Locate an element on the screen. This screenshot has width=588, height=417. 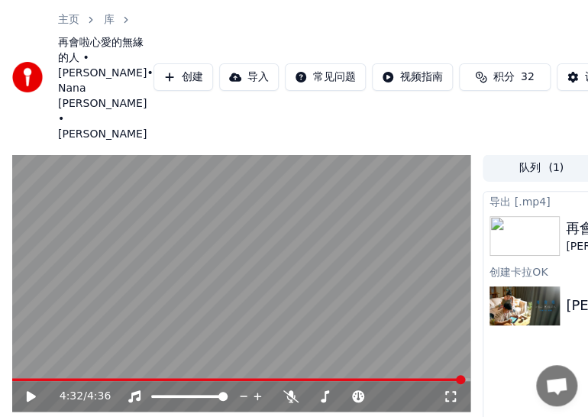
button: 视频指南 is located at coordinates (412, 77).